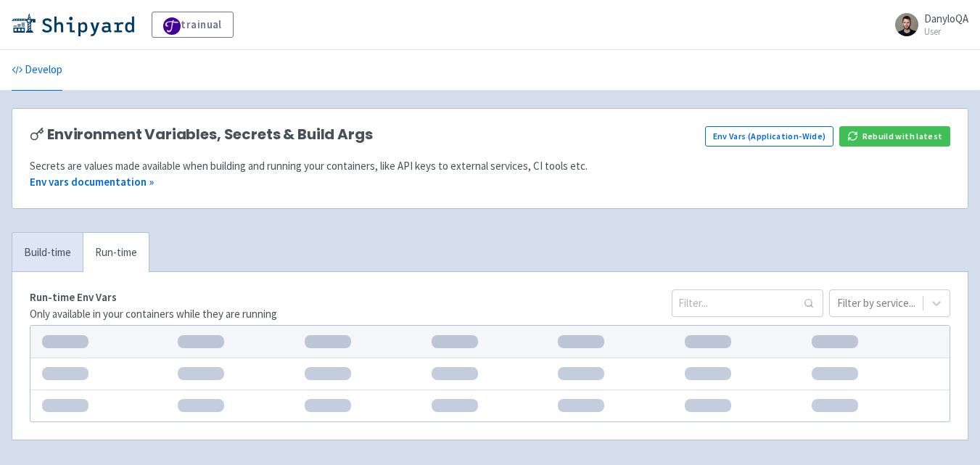 The height and width of the screenshot is (465, 980). I want to click on a: trainual, so click(192, 25).